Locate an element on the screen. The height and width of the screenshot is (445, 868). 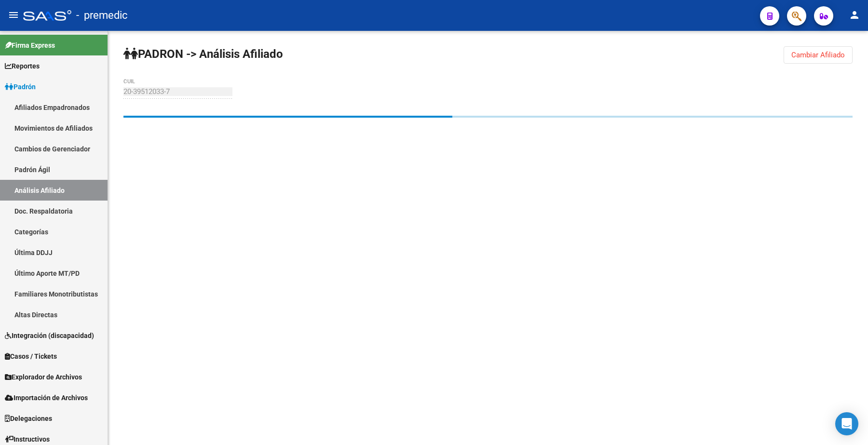
div: Open Intercom Messenger is located at coordinates (847, 424).